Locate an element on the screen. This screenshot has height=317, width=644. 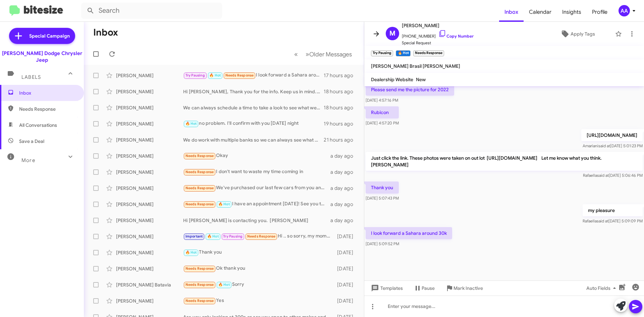
span: New is located at coordinates (420, 79).